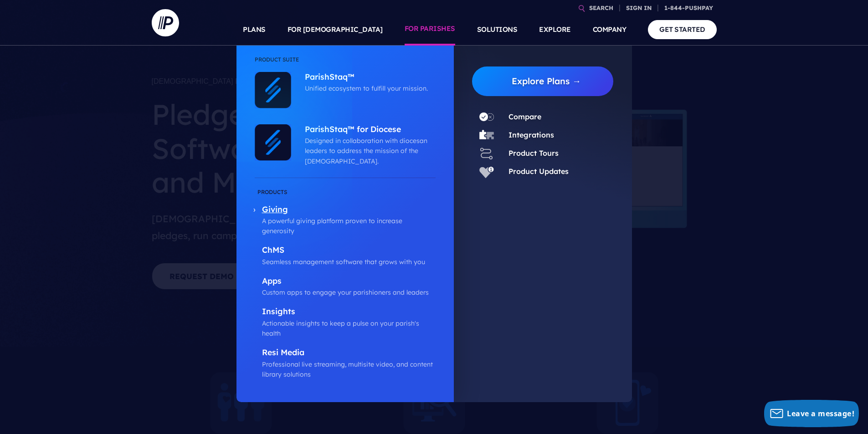 This screenshot has height=434, width=868. I want to click on a: Integrations - Icon, so click(486, 135).